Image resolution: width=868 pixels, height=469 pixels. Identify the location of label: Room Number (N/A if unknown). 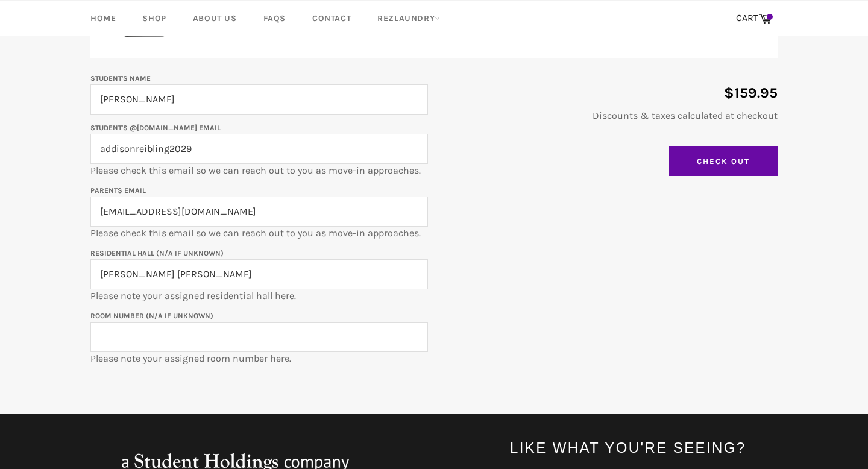
(152, 316).